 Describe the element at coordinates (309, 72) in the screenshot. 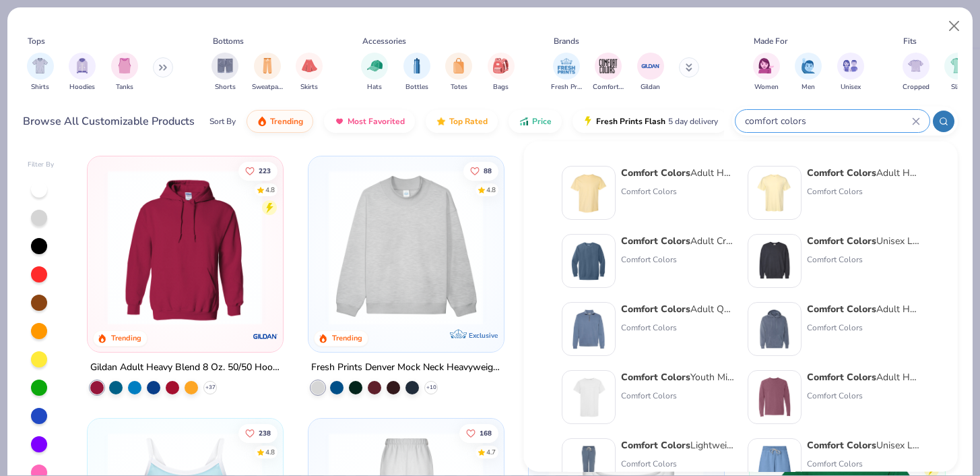

I see `div: filter for Skirts` at that location.